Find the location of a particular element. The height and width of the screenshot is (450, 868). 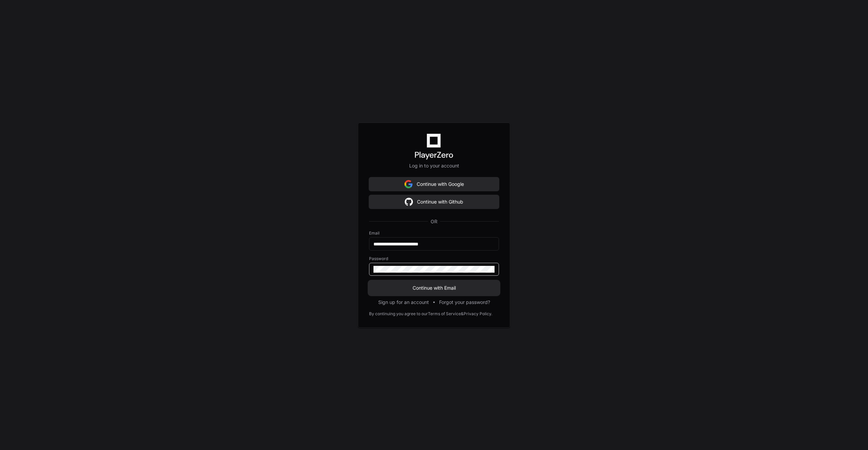

button: Sign up for an account is located at coordinates (404, 302).